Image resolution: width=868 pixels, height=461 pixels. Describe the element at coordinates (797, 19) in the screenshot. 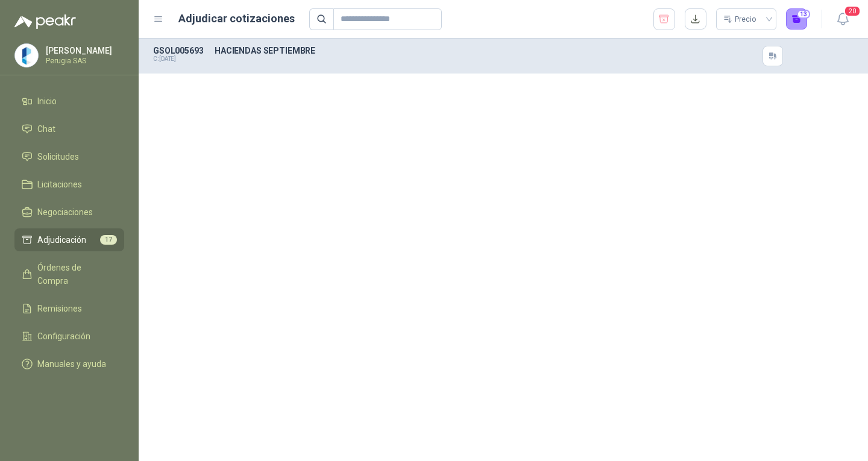

I see `button: 13` at that location.